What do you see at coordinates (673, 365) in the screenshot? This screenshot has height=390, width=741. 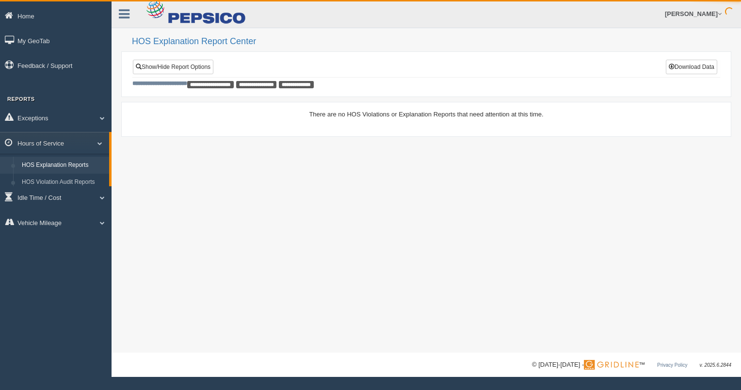 I see `a: Privacy Policy` at bounding box center [673, 365].